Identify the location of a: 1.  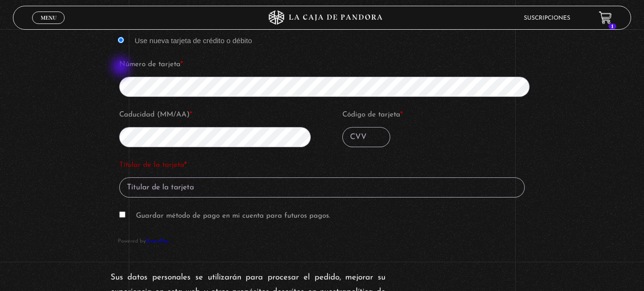
(605, 18).